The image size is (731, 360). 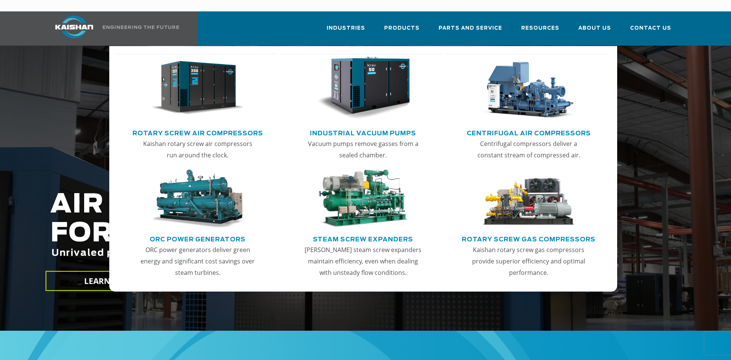 What do you see at coordinates (198, 199) in the screenshot?
I see `img: thumb-ORC-Power-Generators` at bounding box center [198, 199].